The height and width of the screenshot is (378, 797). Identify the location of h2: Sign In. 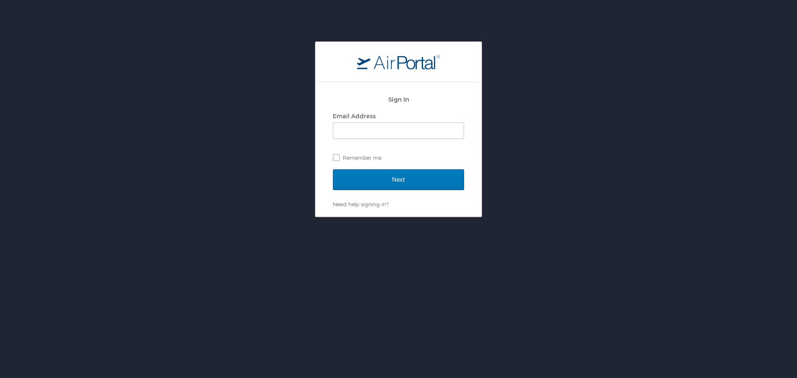
(399, 99).